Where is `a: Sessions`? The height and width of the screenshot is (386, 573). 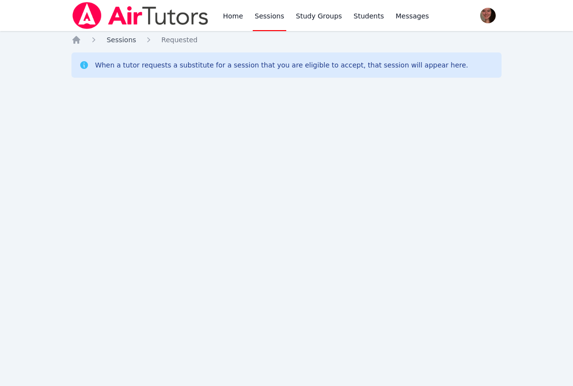
a: Sessions is located at coordinates (121, 40).